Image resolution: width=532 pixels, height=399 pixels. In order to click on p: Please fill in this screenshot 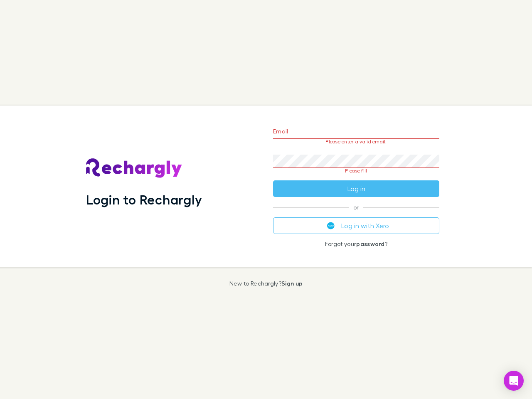, I will do `click(356, 171)`.